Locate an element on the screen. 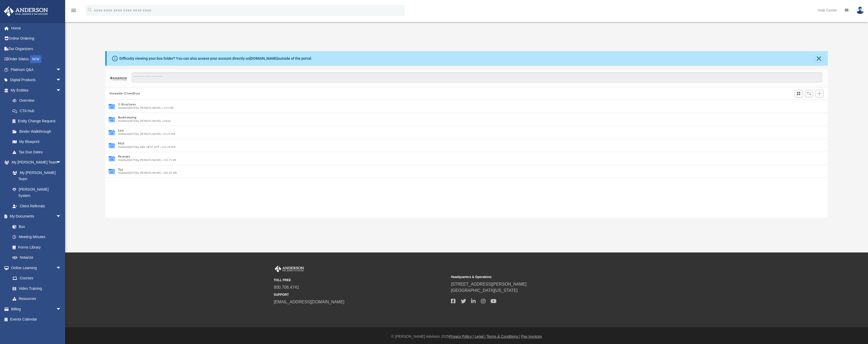 Image resolution: width=868 pixels, height=344 pixels. a: Tax Organizers is located at coordinates (36, 49).